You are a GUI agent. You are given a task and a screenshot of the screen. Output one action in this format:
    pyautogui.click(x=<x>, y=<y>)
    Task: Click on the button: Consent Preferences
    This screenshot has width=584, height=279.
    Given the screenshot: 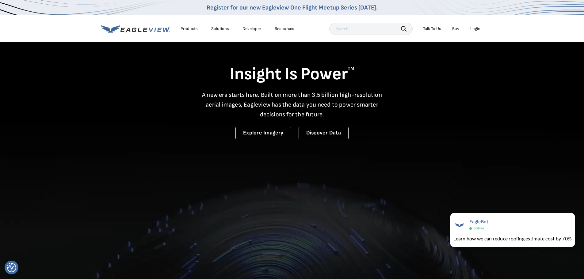 What is the action you would take?
    pyautogui.click(x=12, y=268)
    